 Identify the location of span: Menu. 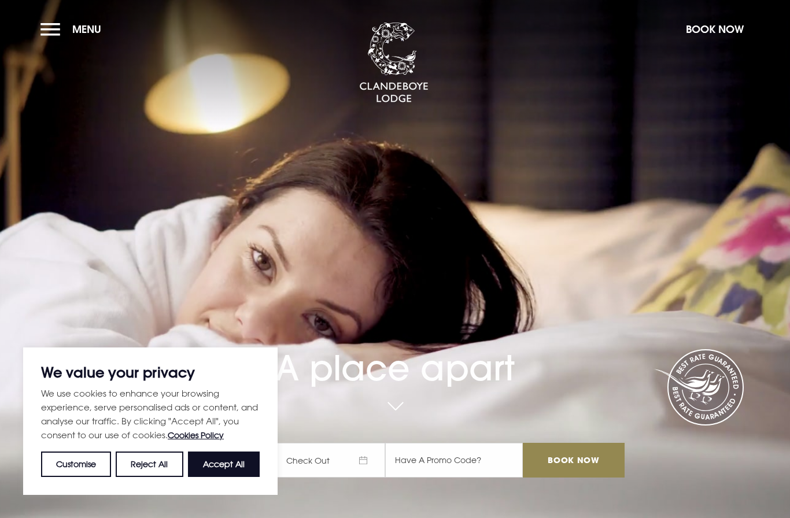
(87, 29).